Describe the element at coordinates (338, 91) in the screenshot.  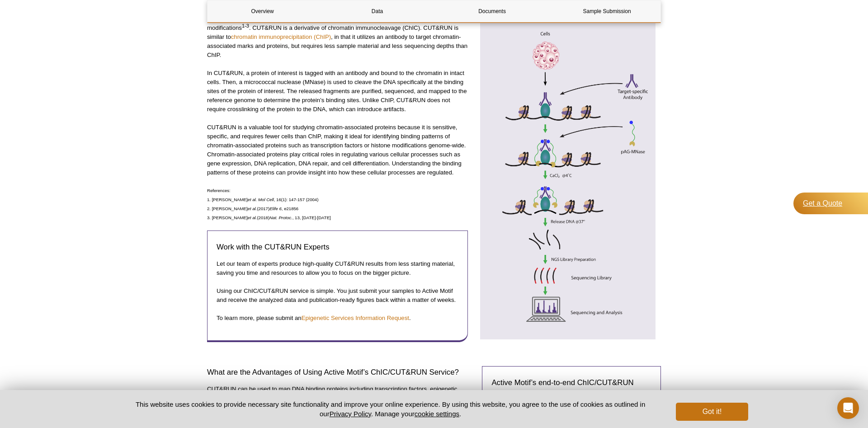
I see `p: In CUT&RUN, a protein of interest is tagged with an antibody and bound to the chromatin in intact...` at that location.